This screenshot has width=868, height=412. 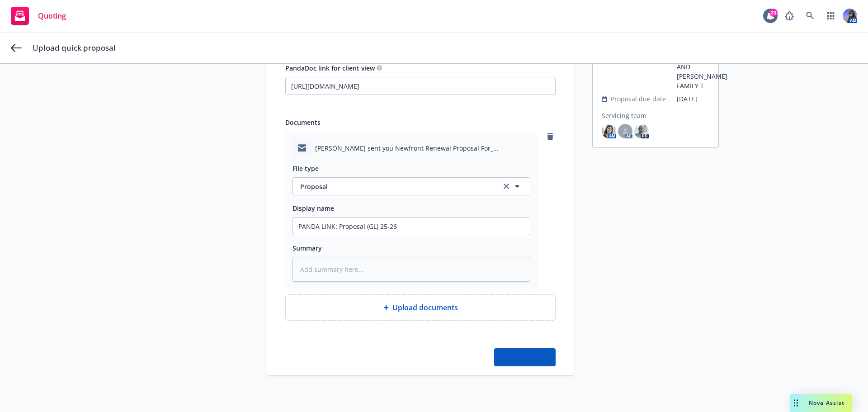 I want to click on a: clear selection, so click(x=506, y=187).